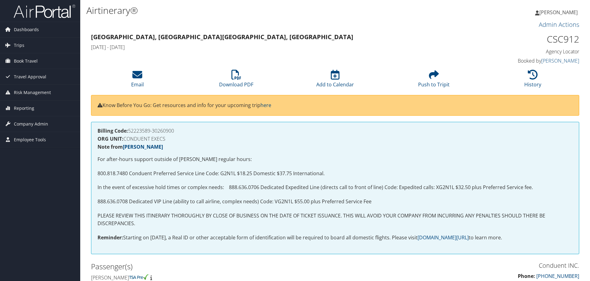 This screenshot has width=590, height=281. Describe the element at coordinates (26, 30) in the screenshot. I see `span: Dashboards` at that location.